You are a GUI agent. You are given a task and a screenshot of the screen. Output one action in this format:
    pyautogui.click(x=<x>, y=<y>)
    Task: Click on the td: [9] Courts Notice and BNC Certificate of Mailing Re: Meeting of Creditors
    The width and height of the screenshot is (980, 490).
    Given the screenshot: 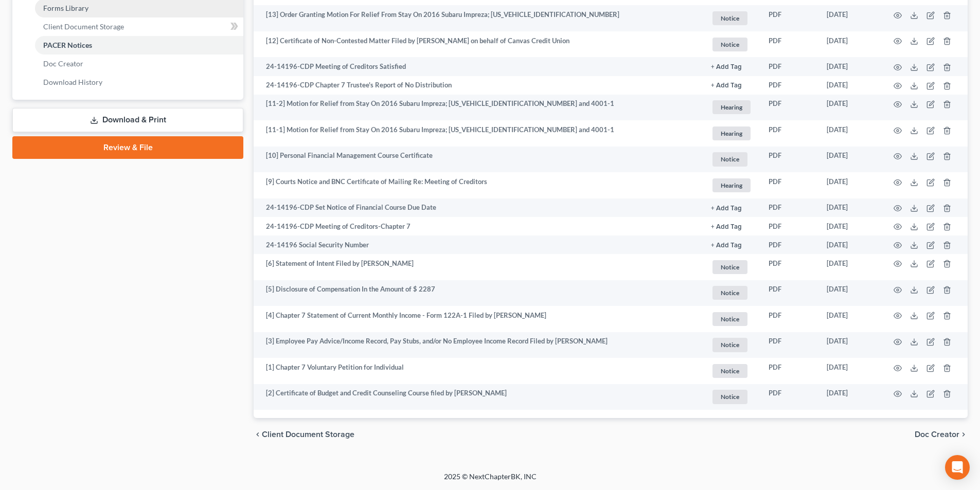 What is the action you would take?
    pyautogui.click(x=478, y=185)
    